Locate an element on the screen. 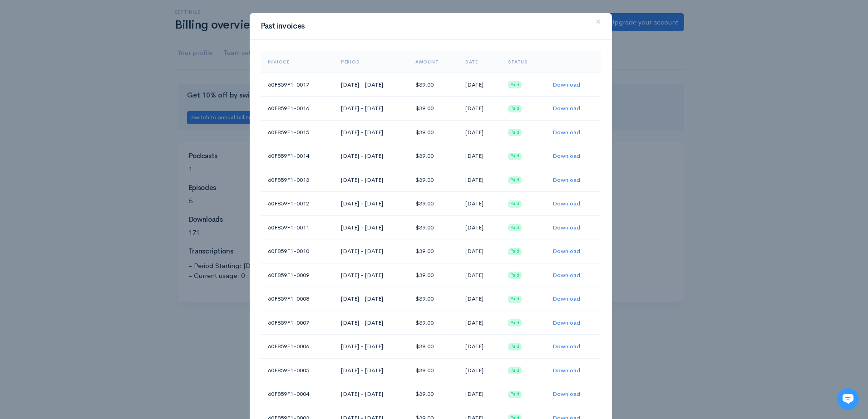 The width and height of the screenshot is (868, 419). td: 60F859F1-0011 is located at coordinates (297, 227).